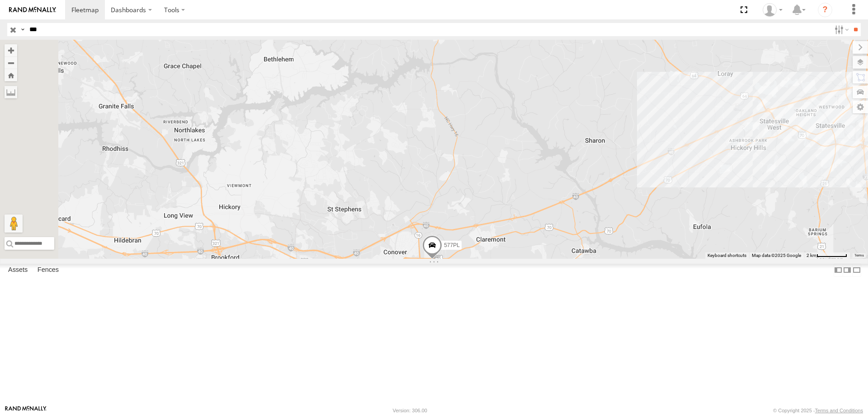  What do you see at coordinates (26, 411) in the screenshot?
I see `a: Visit our Website` at bounding box center [26, 411].